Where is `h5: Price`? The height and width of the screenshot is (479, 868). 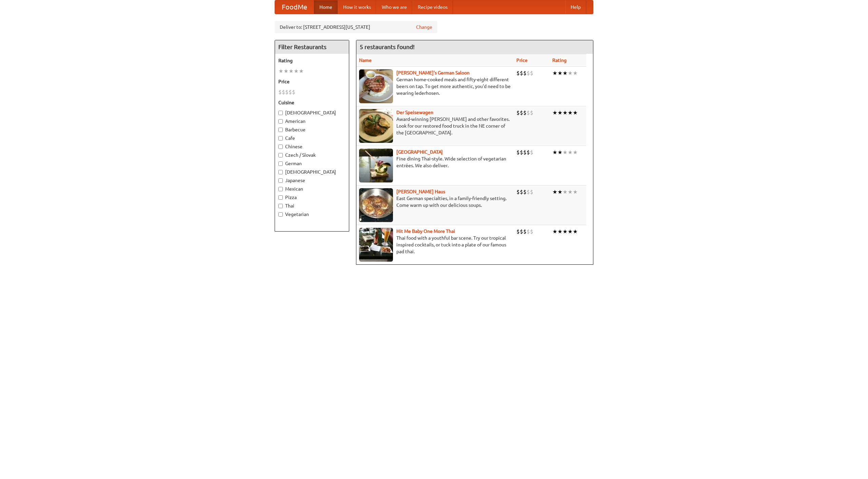
h5: Price is located at coordinates (312, 82).